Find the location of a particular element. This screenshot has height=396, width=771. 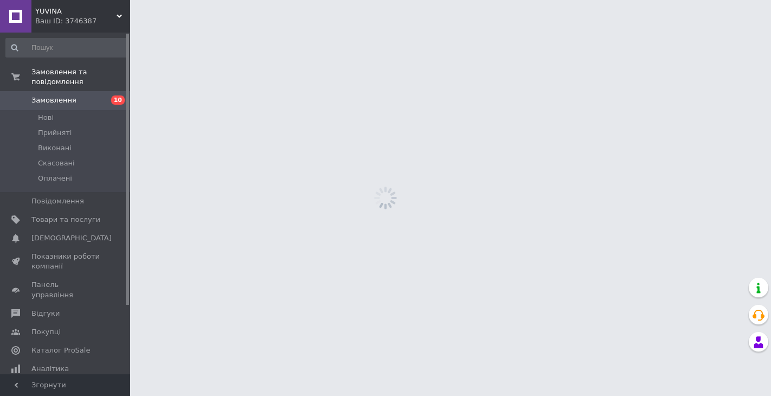

span: Показники роботи компанії is located at coordinates (66, 261).